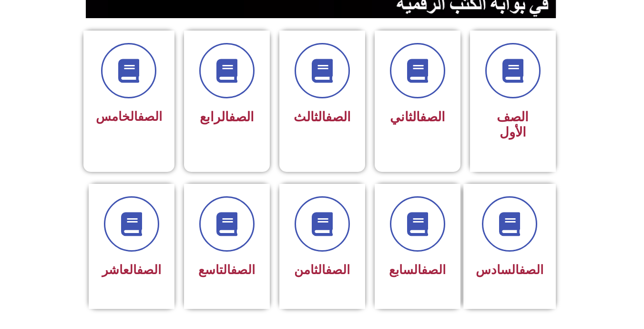 The height and width of the screenshot is (329, 644). Describe the element at coordinates (510, 270) in the screenshot. I see `span: السادس` at that location.